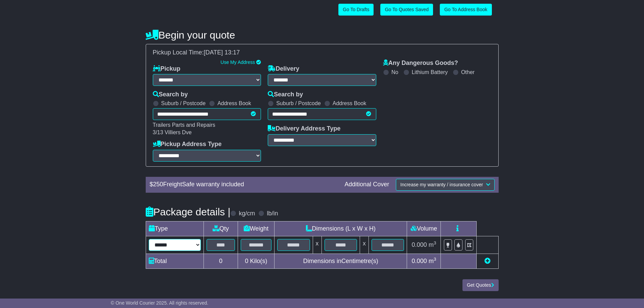 This screenshot has width=644, height=308. Describe the element at coordinates (341, 229) in the screenshot. I see `td: Dimensions (L x W x H)` at that location.